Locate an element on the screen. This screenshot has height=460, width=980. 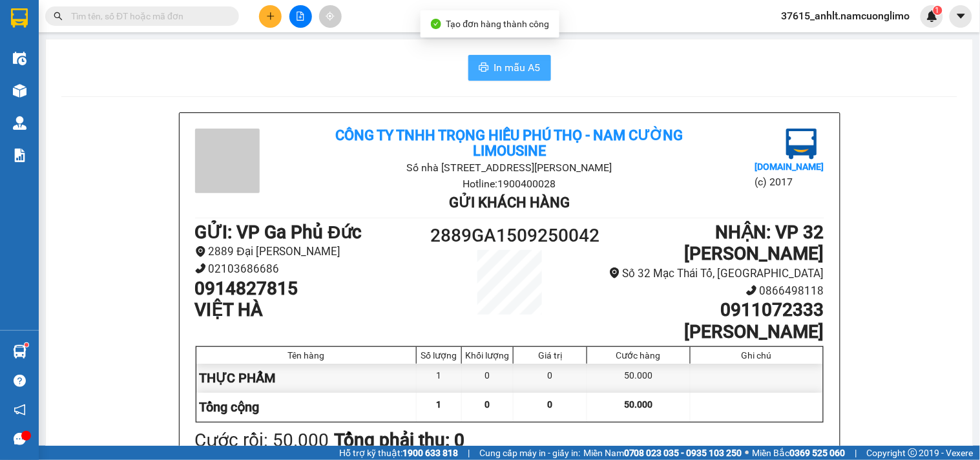
span: 37615_anhlt.namcuonglimo is located at coordinates (845, 16).